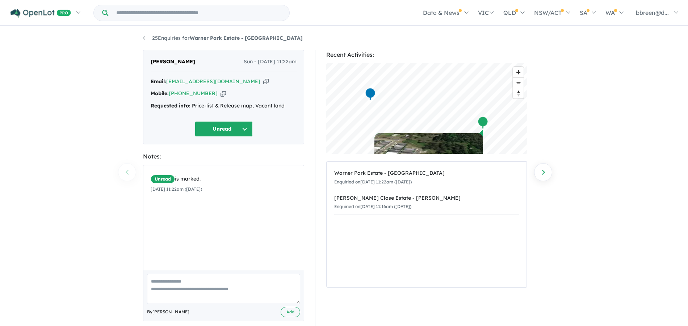 This screenshot has width=688, height=326. Describe the element at coordinates (199, 13) in the screenshot. I see `input: Try estate name, suburb, builder or developer` at that location.